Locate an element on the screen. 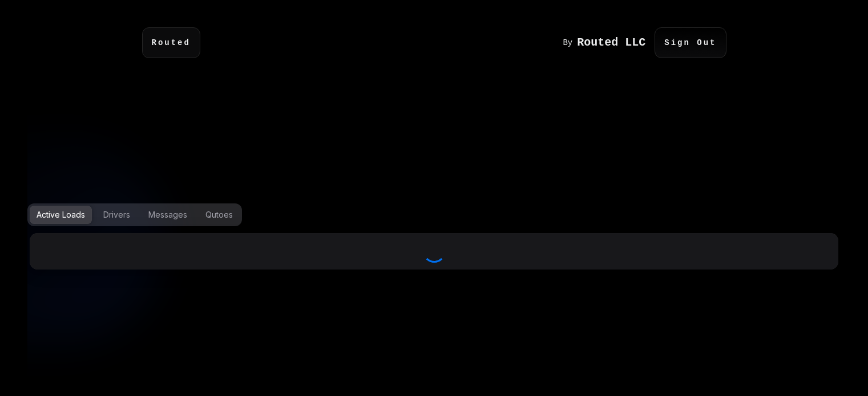  div: Qutoes is located at coordinates (219, 215).